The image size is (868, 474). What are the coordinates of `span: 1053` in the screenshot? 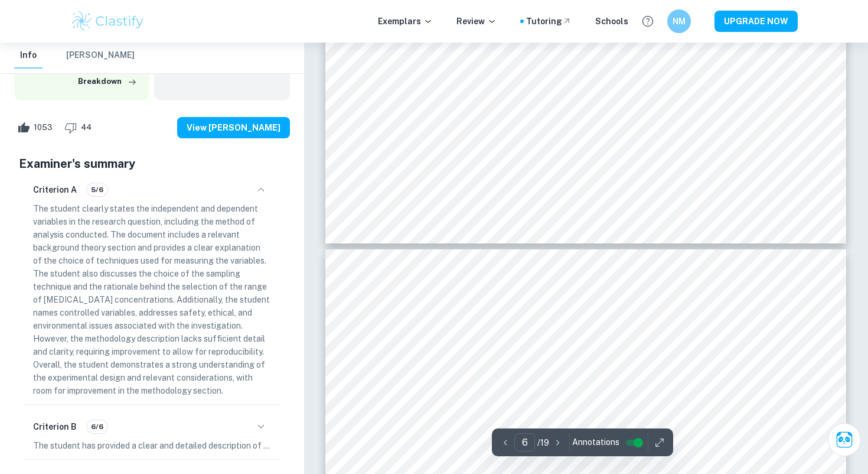 It's located at (43, 128).